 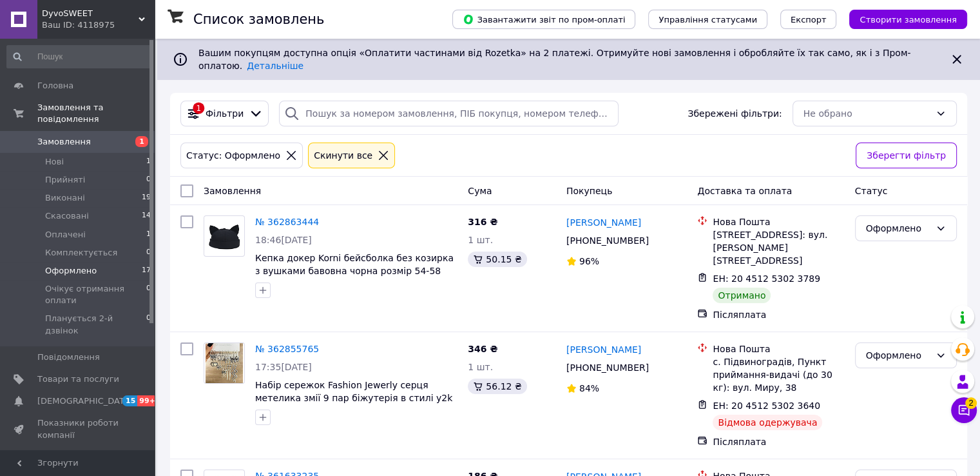 What do you see at coordinates (68, 357) in the screenshot?
I see `span: Повідомлення` at bounding box center [68, 357].